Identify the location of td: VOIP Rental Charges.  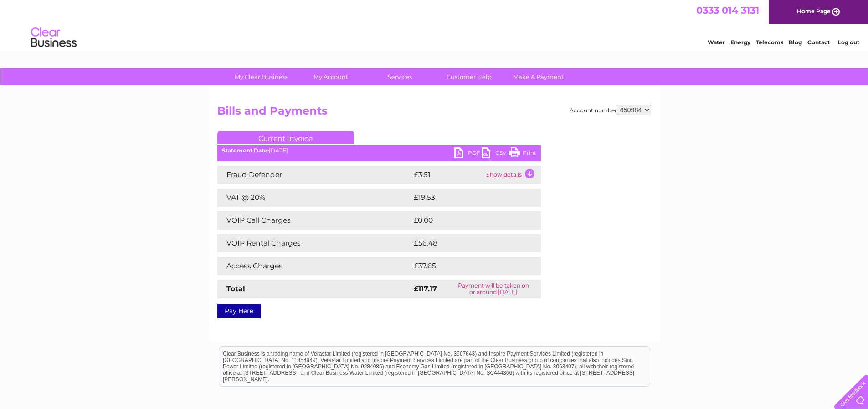
(314, 243).